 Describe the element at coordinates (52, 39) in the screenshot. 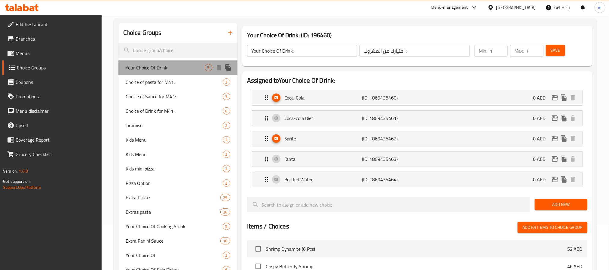

I see `a: Branches` at that location.